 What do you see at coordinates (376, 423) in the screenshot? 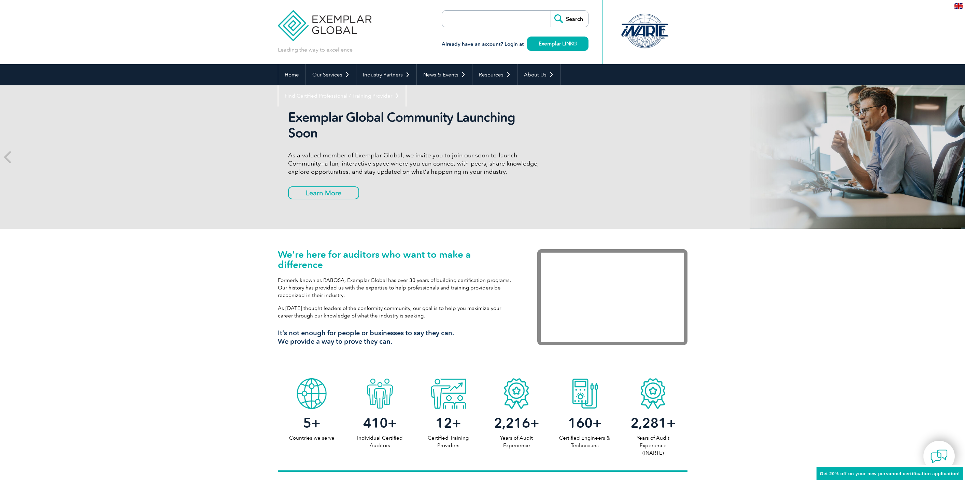
I see `span: 410` at bounding box center [376, 423].